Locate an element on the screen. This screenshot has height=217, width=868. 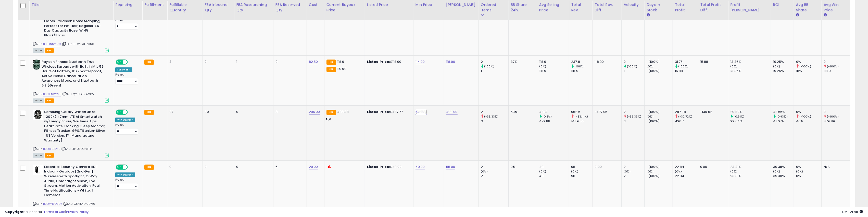
div: Days In Stock is located at coordinates (658, 7).